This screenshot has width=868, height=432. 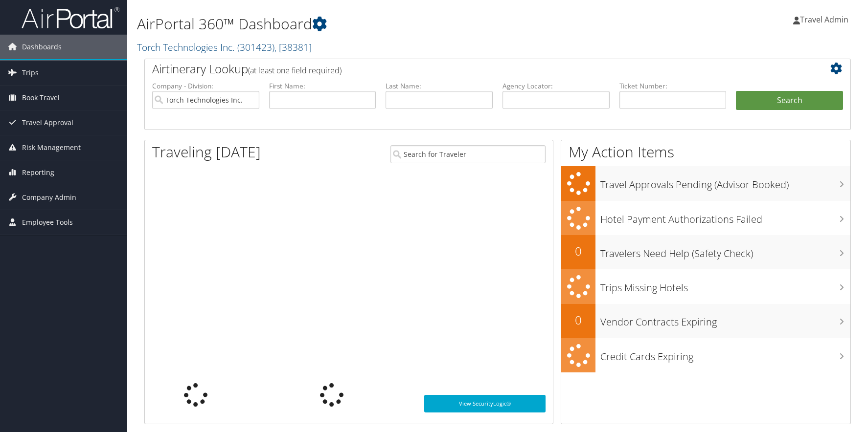 What do you see at coordinates (706, 355) in the screenshot?
I see `a: Credit Cards Expiring` at bounding box center [706, 355].